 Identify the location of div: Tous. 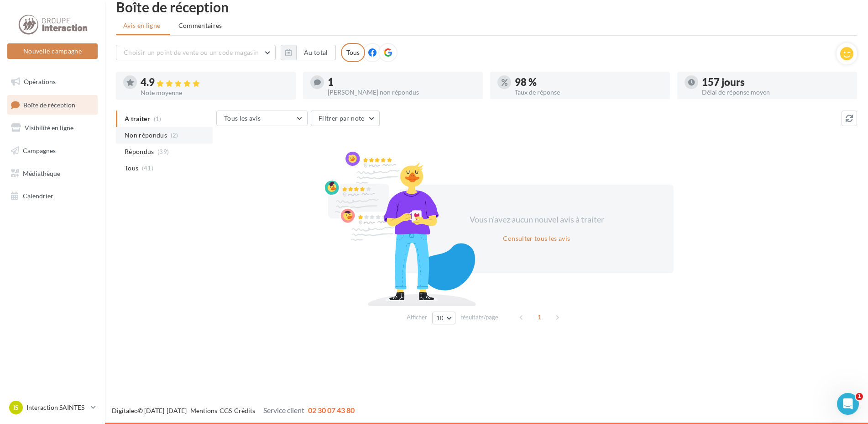
(353, 53).